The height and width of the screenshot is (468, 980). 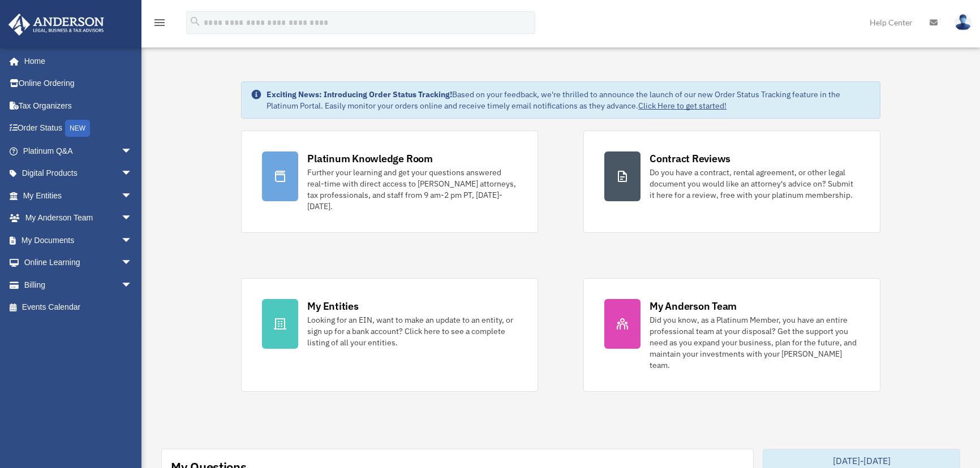 What do you see at coordinates (732, 182) in the screenshot?
I see `a: Contract Reviews Do you have a contract, rental agreement, or other legal document you would like...` at bounding box center [732, 182].